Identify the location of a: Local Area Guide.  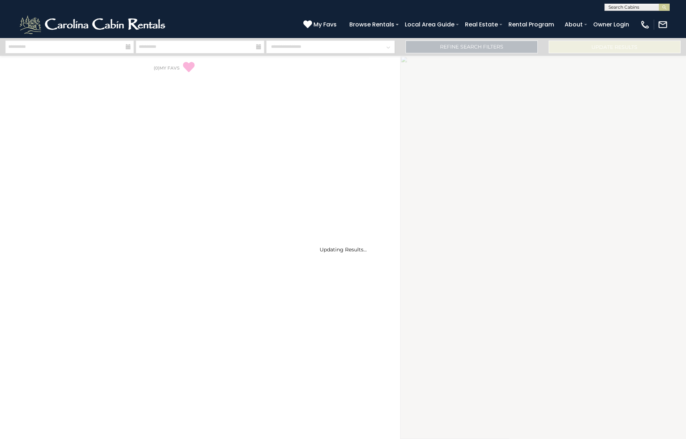
(429, 24).